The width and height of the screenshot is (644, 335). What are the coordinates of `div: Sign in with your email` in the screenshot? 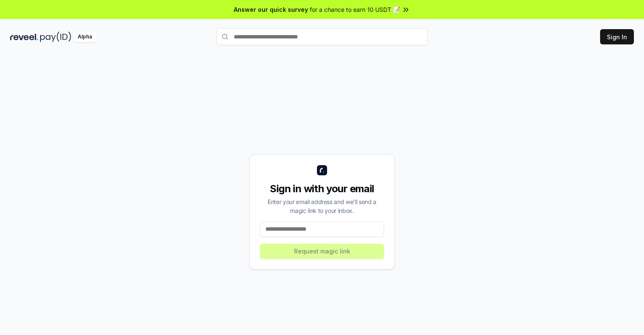 It's located at (322, 189).